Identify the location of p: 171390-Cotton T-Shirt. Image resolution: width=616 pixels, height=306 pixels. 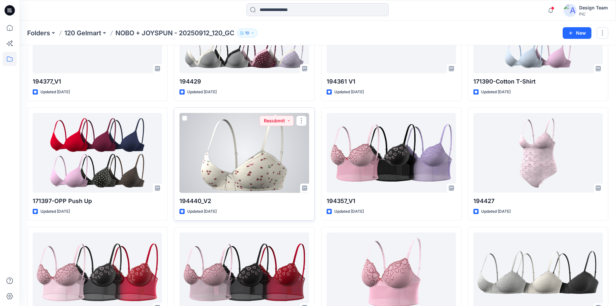
(538, 82).